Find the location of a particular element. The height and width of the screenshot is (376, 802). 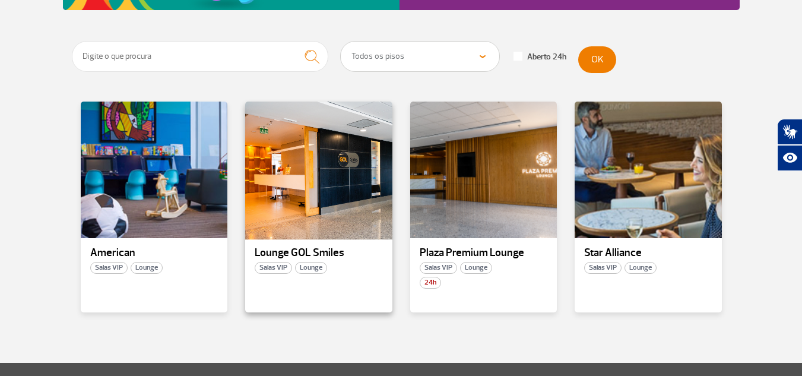

button: Abrir recursos assistivos. is located at coordinates (790, 158).